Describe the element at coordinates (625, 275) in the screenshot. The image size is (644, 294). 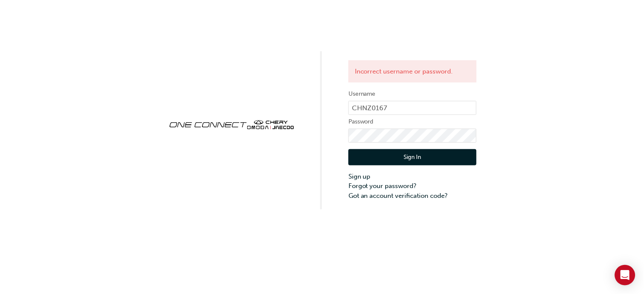
I see `div: Open Intercom Messenger` at that location.